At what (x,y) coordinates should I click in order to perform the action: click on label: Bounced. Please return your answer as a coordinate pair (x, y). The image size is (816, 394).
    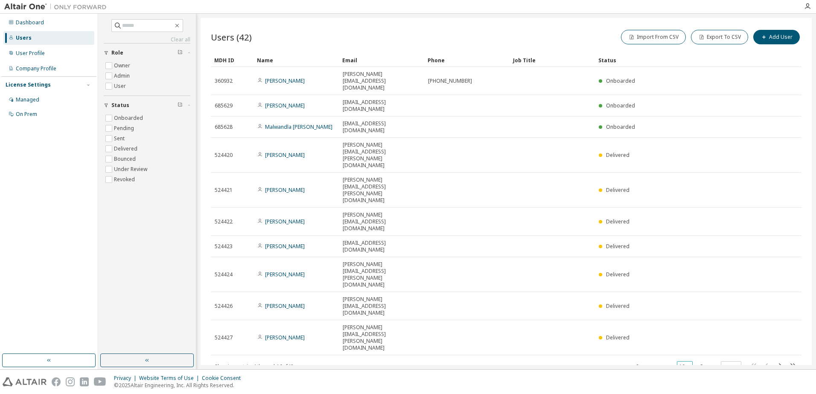
    Looking at the image, I should click on (125, 159).